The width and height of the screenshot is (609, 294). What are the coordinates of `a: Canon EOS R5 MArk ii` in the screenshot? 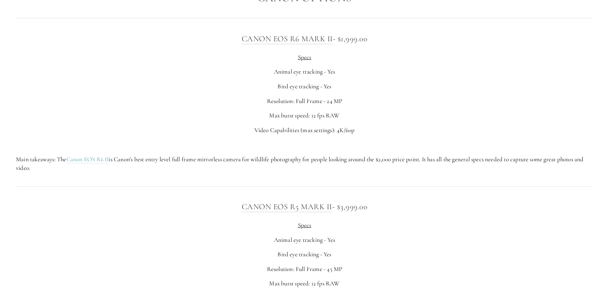 It's located at (287, 207).